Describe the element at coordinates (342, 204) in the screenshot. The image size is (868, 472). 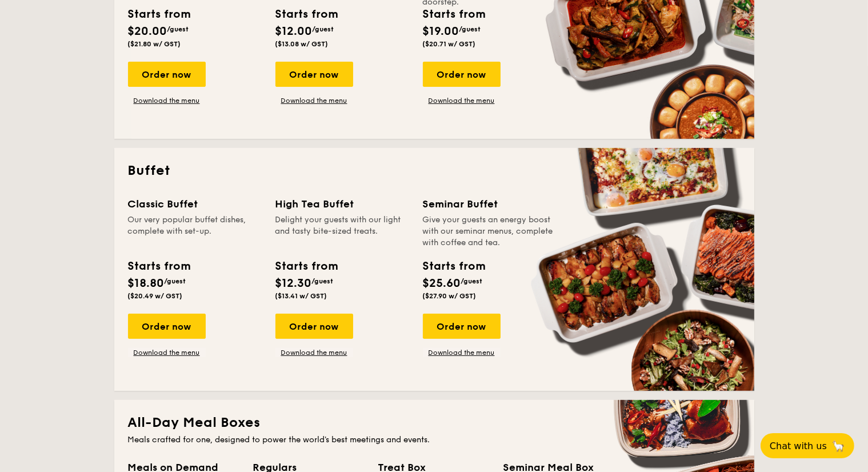
I see `div: High Tea Buffet` at that location.